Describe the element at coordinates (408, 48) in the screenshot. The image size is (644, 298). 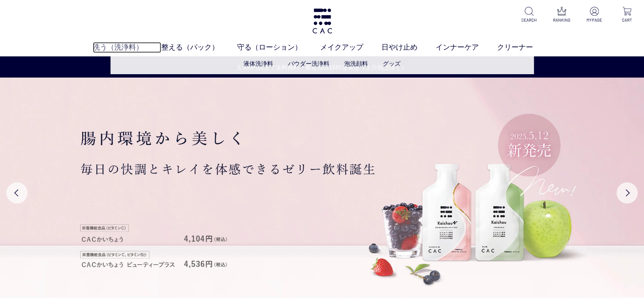
I see `a: 日やけ止め` at that location.